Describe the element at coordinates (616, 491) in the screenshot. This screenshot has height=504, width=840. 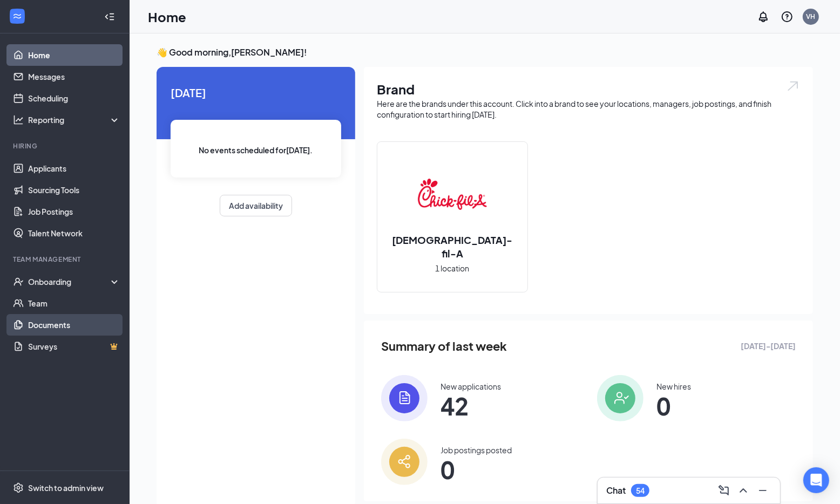
I see `h3: Chat` at that location.